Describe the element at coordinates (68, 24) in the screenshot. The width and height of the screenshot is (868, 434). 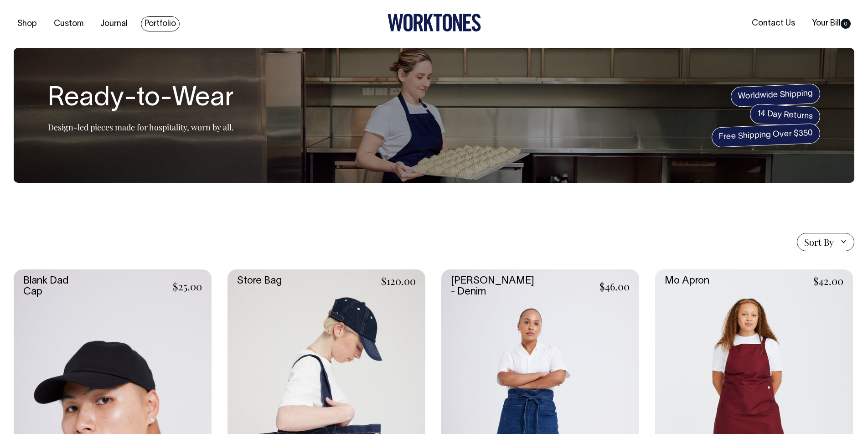
I see `a: Custom` at that location.